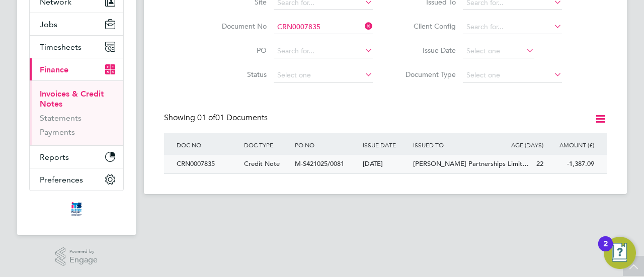 This screenshot has width=644, height=277. Describe the element at coordinates (571, 164) in the screenshot. I see `div: -1,387.09` at that location.